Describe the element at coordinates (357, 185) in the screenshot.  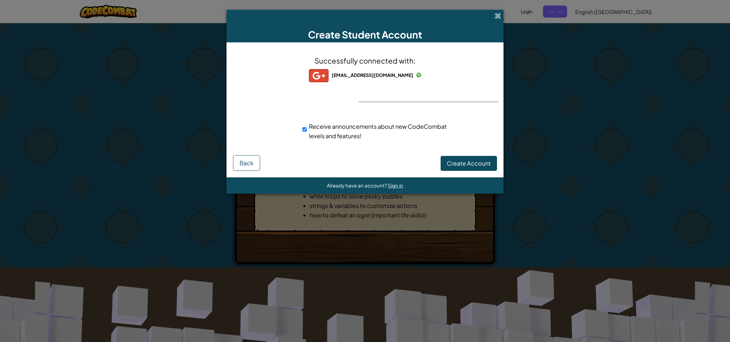
I see `span: Already have an account?` at that location.